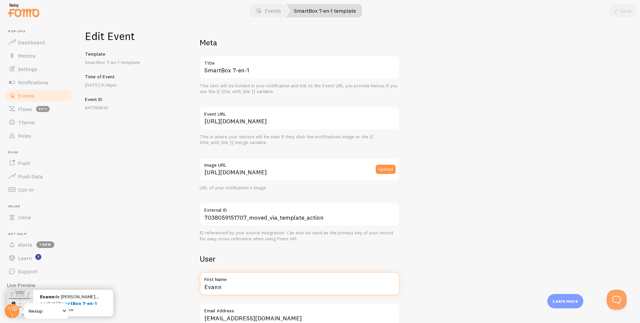 This screenshot has height=323, width=640. Describe the element at coordinates (38, 190) in the screenshot. I see `a: Opt-In` at that location.